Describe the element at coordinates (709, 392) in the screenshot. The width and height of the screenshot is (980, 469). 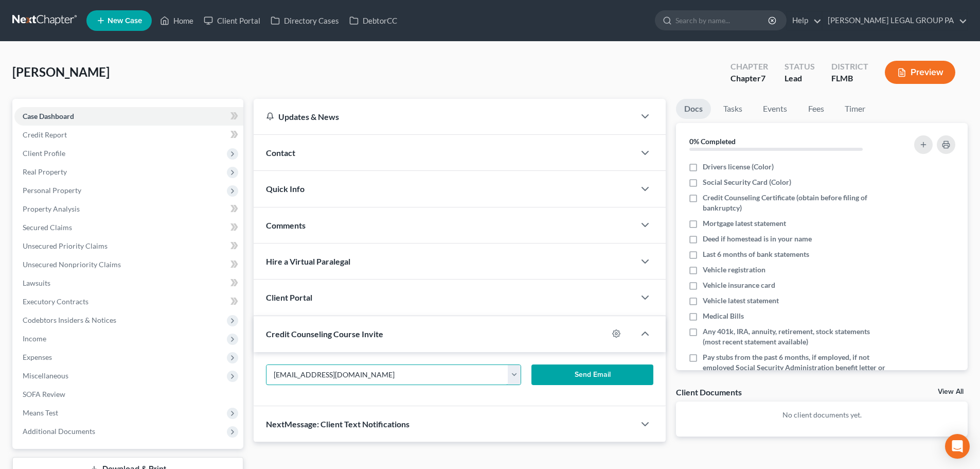
I see `div: Client Documents` at that location.